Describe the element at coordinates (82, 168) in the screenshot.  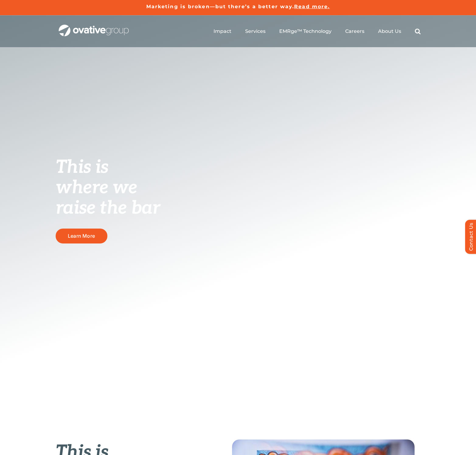
I see `span: This is` at that location.